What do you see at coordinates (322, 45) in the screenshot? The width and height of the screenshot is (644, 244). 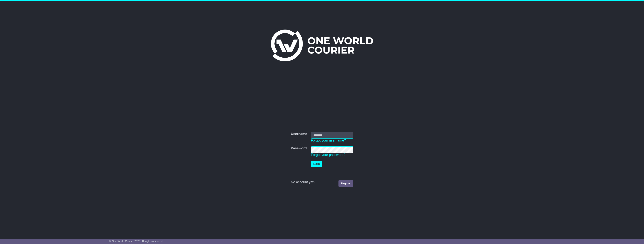 I see `img: One World` at bounding box center [322, 45].